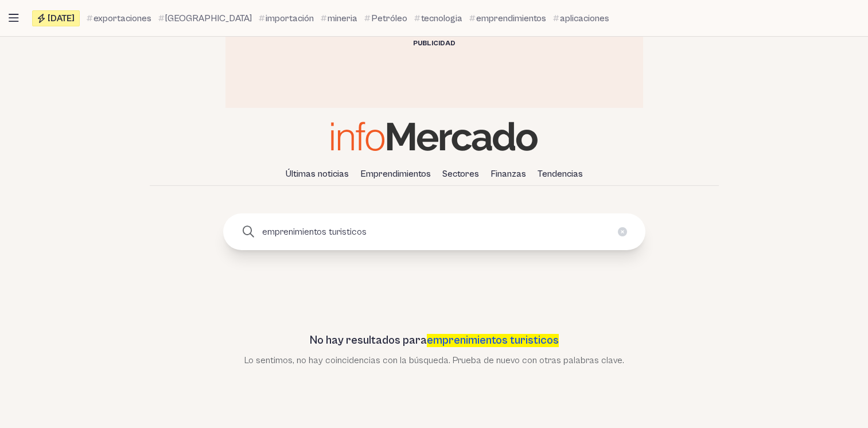  I want to click on h2: No hay resultados para, so click(434, 341).